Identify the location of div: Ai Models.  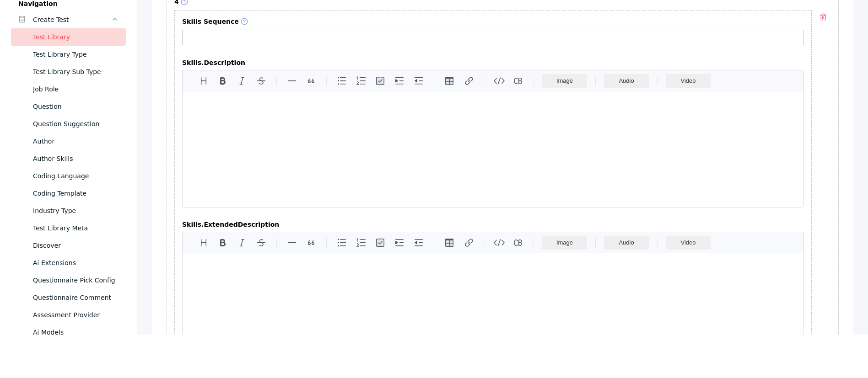
(75, 333).